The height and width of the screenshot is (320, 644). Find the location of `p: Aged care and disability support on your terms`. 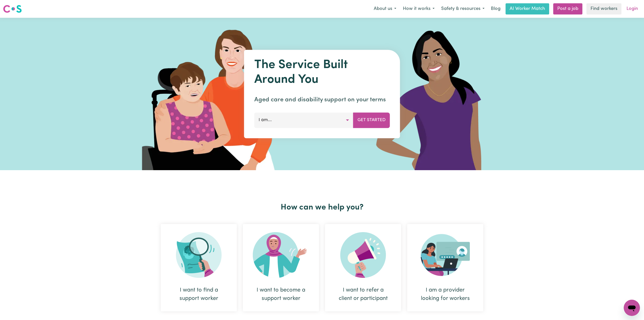

p: Aged care and disability support on your terms is located at coordinates (322, 100).